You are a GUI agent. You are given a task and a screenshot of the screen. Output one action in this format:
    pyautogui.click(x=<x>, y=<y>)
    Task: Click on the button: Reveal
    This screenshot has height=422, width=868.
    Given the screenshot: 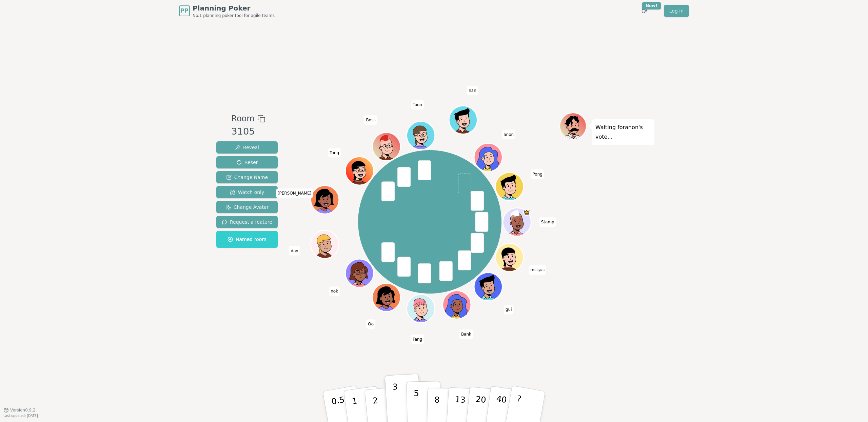 What is the action you would take?
    pyautogui.click(x=247, y=147)
    